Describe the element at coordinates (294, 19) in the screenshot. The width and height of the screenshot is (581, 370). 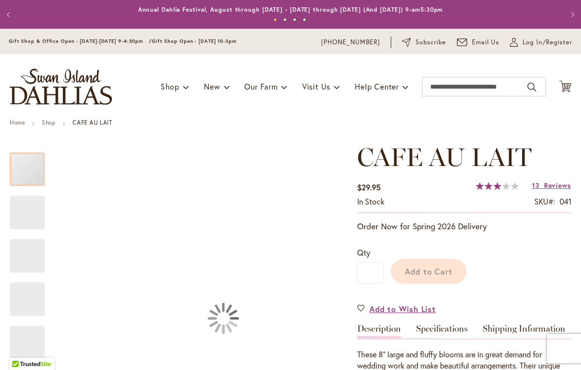
I see `button: 3 of 4` at that location.